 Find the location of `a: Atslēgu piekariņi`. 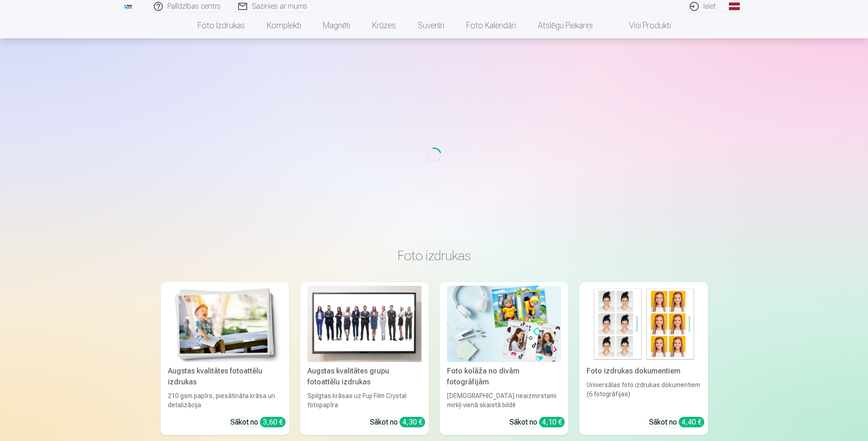

a: Atslēgu piekariņi is located at coordinates (565, 25).